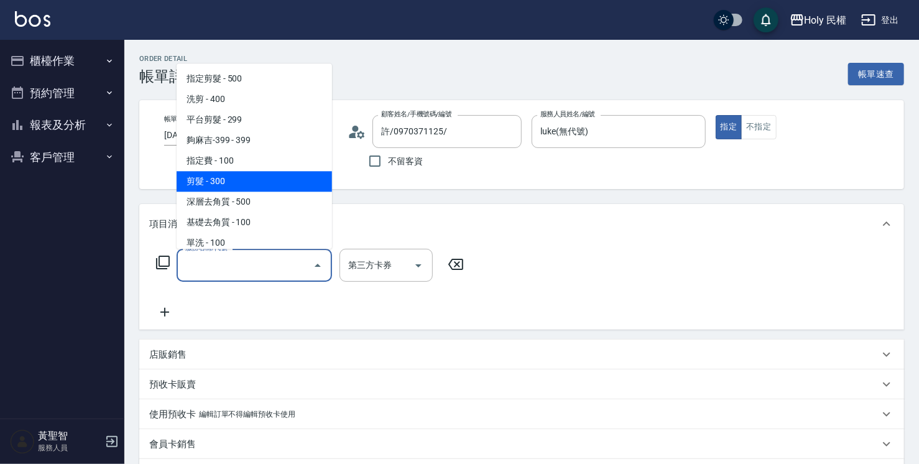 The height and width of the screenshot is (464, 919). What do you see at coordinates (521, 414) in the screenshot?
I see `div: 使用預收卡編輯訂單不得編輯預收卡使用` at bounding box center [521, 414].